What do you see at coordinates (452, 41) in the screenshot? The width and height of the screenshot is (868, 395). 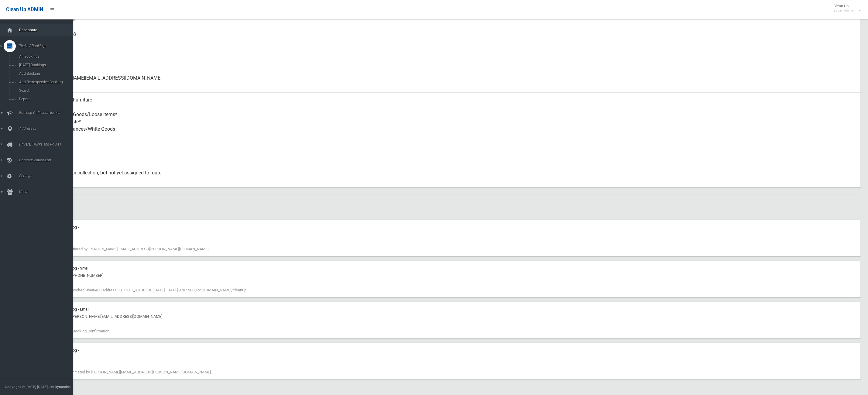 I see `small: Mobile` at bounding box center [452, 41].